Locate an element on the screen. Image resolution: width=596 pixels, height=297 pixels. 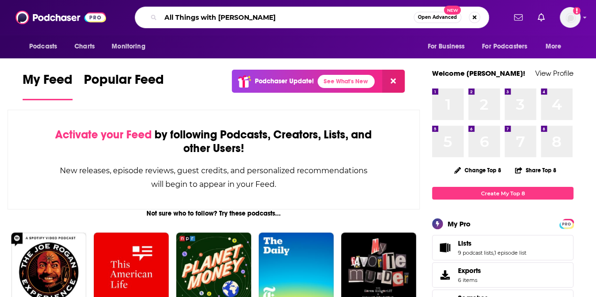
div: Search podcasts, credits, & more... is located at coordinates (312, 17).